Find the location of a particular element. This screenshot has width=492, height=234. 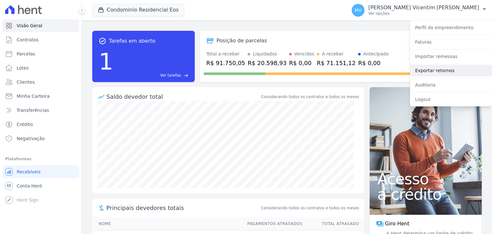

a: Lotes is located at coordinates (41, 68).